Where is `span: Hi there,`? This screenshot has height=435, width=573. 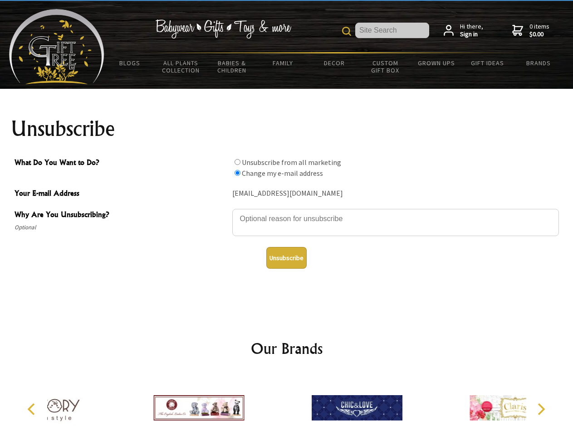
span: Hi there, is located at coordinates (471, 30).